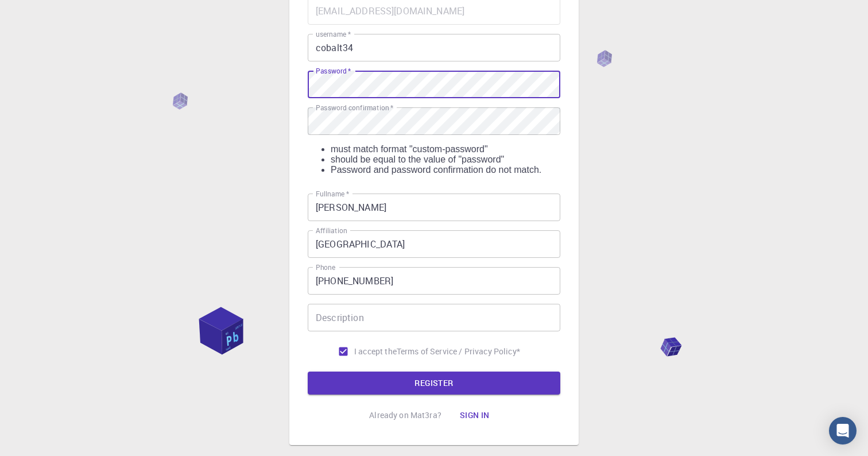 The image size is (868, 456). Describe the element at coordinates (332, 193) in the screenshot. I see `label: Fullname` at that location.